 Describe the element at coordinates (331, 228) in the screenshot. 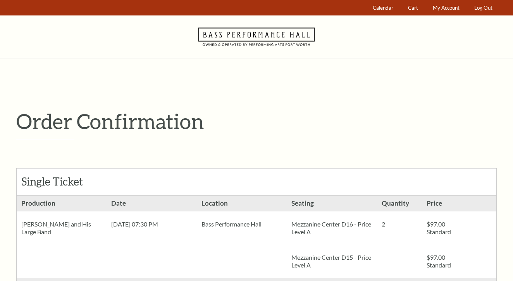

I see `p: Mezzanine Center D16 - Price Level A` at that location.